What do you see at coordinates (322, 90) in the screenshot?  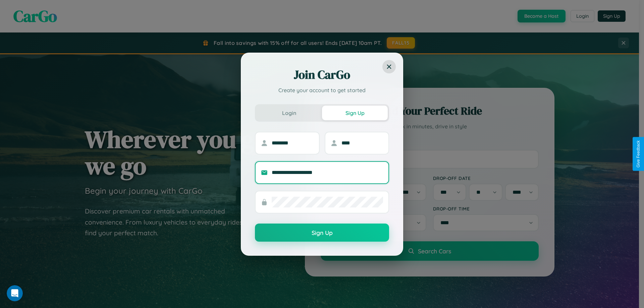 I see `p: Create your account to get started` at bounding box center [322, 90].